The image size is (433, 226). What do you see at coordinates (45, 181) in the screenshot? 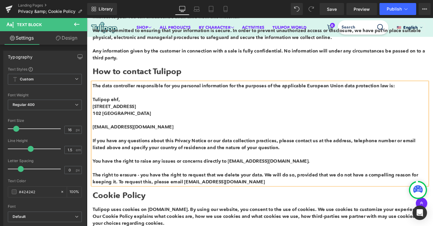
I see `div: Text Color` at bounding box center [45, 181].